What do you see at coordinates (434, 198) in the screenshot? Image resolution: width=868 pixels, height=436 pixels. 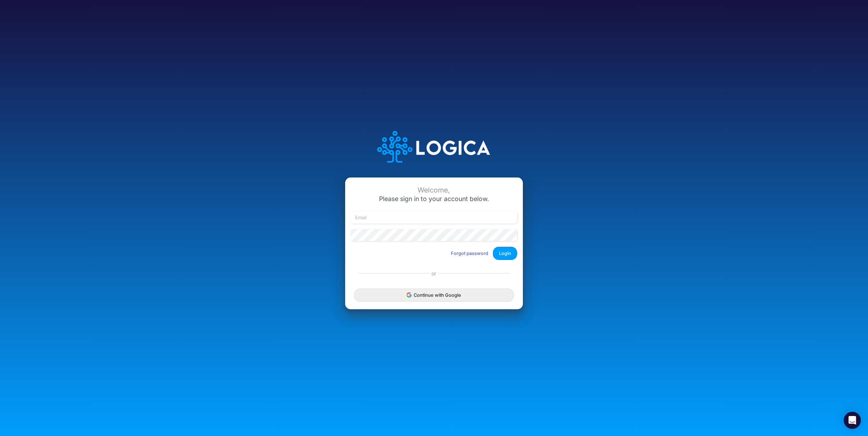 I see `span: Please sign in to your account below.` at bounding box center [434, 198].